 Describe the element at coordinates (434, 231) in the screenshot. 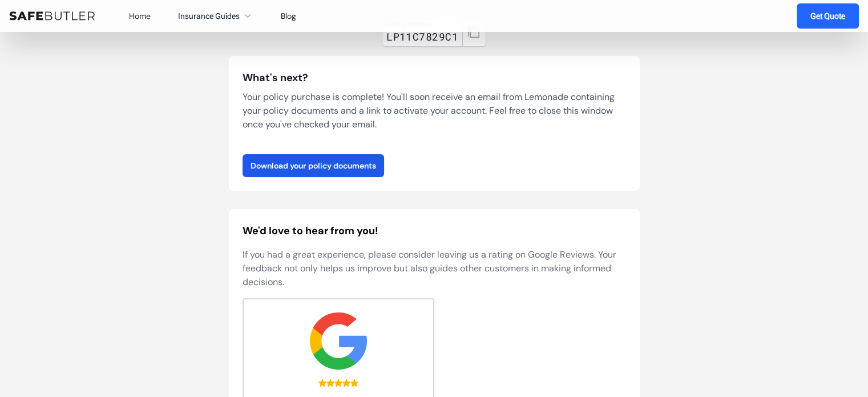

I see `h2: We'd love to hear from you!` at that location.